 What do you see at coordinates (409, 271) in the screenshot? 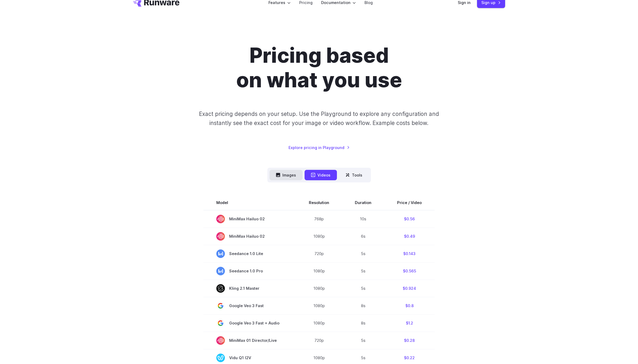
I see `td: $0.565` at bounding box center [409, 271].